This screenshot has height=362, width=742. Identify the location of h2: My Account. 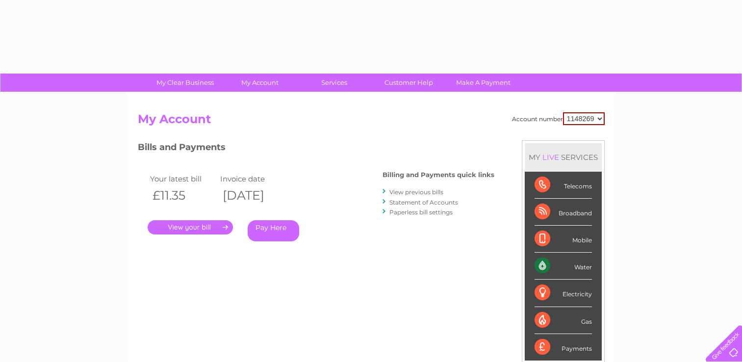
(371, 122).